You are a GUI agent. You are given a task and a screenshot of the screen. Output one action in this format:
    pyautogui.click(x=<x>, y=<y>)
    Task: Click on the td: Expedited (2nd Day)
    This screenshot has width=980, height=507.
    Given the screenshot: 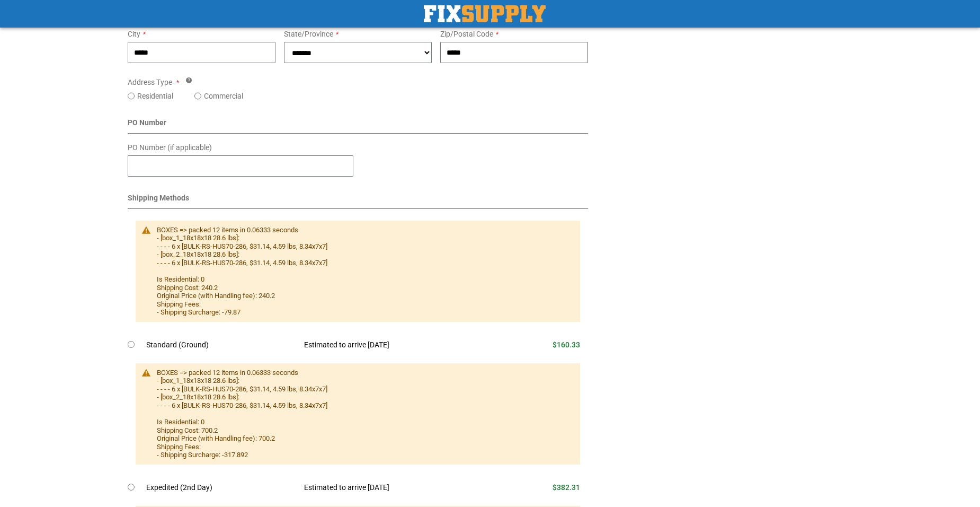 What is the action you would take?
    pyautogui.click(x=221, y=488)
    